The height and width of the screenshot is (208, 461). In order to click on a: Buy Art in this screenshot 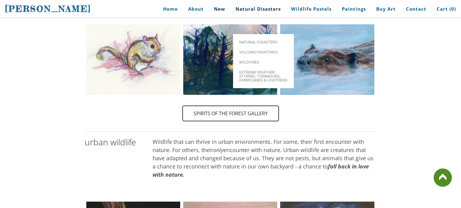, I will do `click(386, 9)`.